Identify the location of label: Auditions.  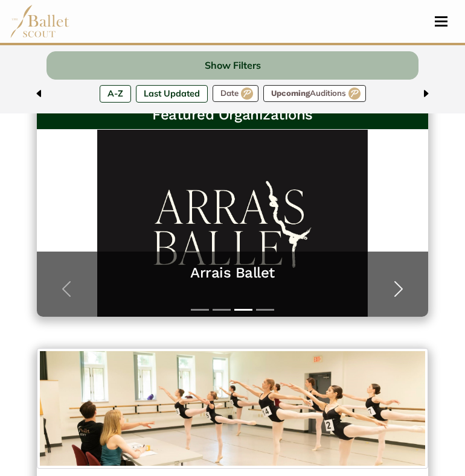
(315, 93).